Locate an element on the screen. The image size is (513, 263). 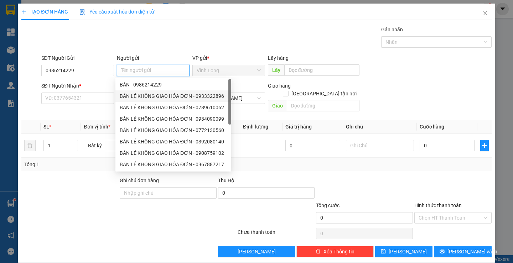
button: plus is located at coordinates (484, 146).